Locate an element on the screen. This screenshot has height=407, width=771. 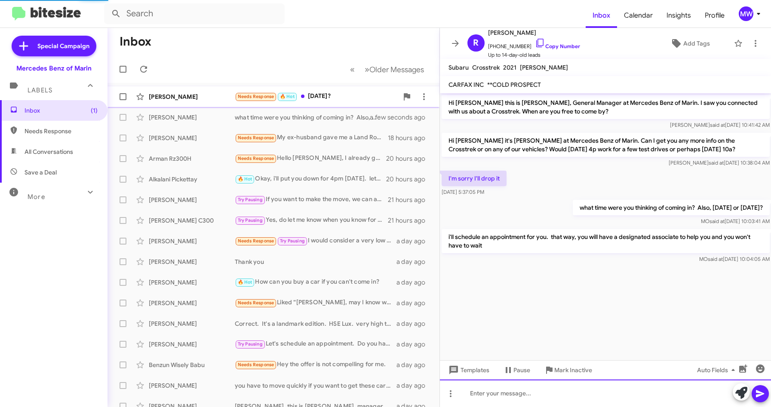
a: Insights is located at coordinates (678, 15).